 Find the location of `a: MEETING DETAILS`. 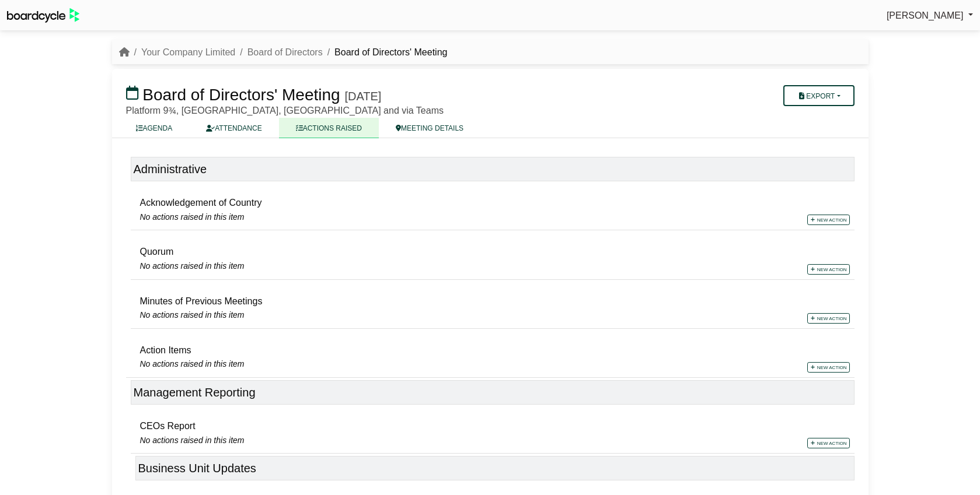

a: MEETING DETAILS is located at coordinates (429, 128).